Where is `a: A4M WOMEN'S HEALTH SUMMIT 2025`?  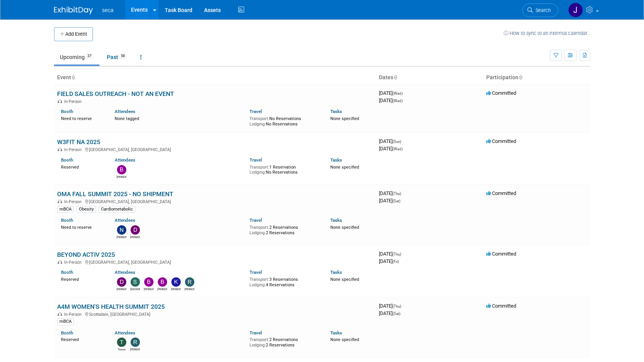 a: A4M WOMEN'S HEALTH SUMMIT 2025 is located at coordinates (111, 306).